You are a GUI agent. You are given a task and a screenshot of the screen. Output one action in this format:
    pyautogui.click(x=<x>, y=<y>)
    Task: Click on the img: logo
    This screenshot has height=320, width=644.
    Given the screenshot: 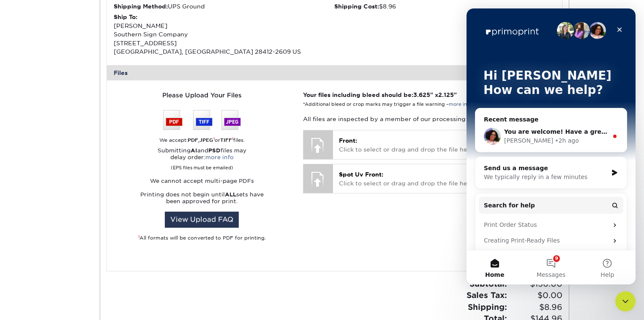 What is the action you would take?
    pyautogui.click(x=45, y=23)
    